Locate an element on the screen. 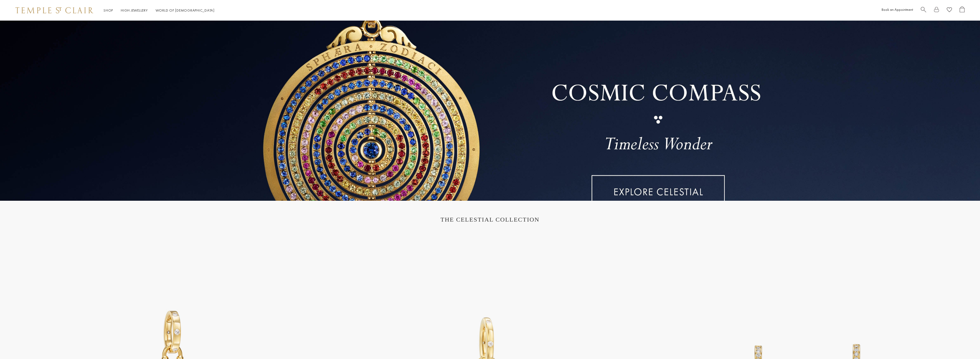  a: ShopShop is located at coordinates (108, 11).